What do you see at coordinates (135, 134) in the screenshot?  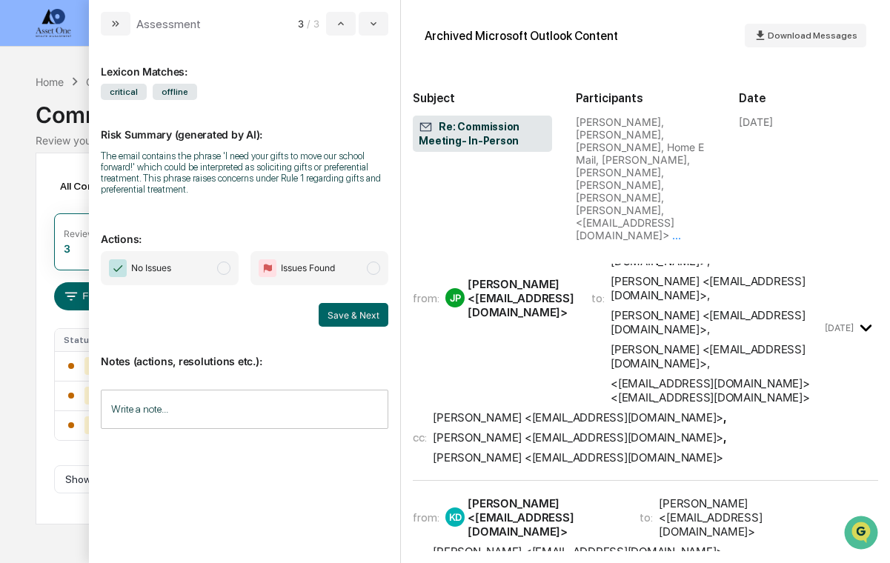 I see `div: We're available if you need us!` at bounding box center [135, 134].